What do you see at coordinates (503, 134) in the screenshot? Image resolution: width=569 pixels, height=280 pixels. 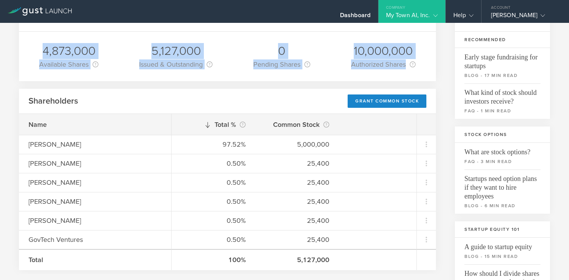 I see `h3: Stock Options` at bounding box center [503, 134].